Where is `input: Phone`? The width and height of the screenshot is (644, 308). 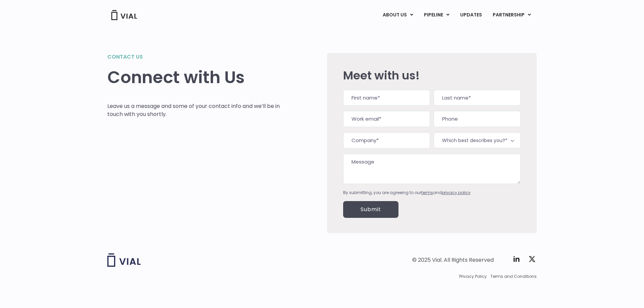 input: Phone is located at coordinates (477, 119).